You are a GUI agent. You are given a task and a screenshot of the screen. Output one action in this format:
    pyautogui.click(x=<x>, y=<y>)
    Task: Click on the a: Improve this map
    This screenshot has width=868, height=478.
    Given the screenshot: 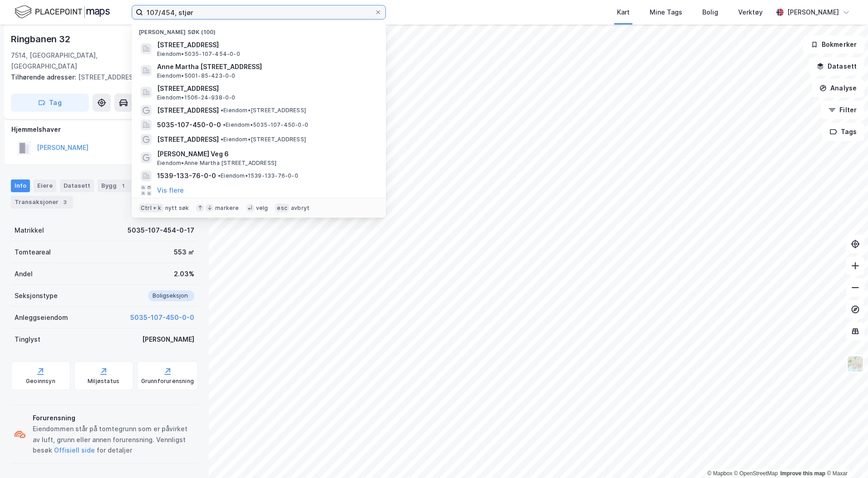 What is the action you would take?
    pyautogui.click(x=802, y=473)
    